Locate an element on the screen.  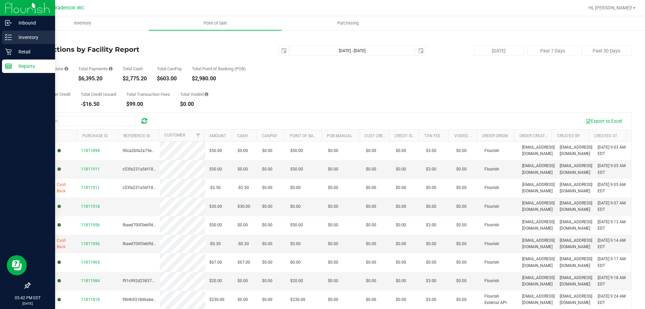
a: Txn Fee is located at coordinates (432, 136).